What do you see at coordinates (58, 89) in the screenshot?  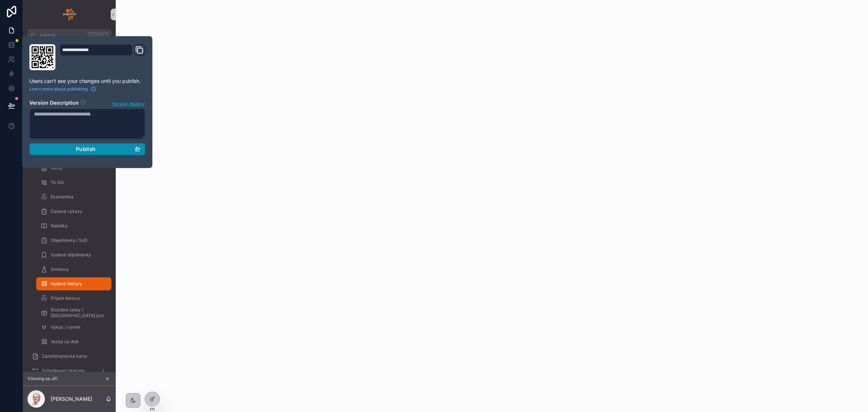 I see `span: Learn more about publishing` at bounding box center [58, 89].